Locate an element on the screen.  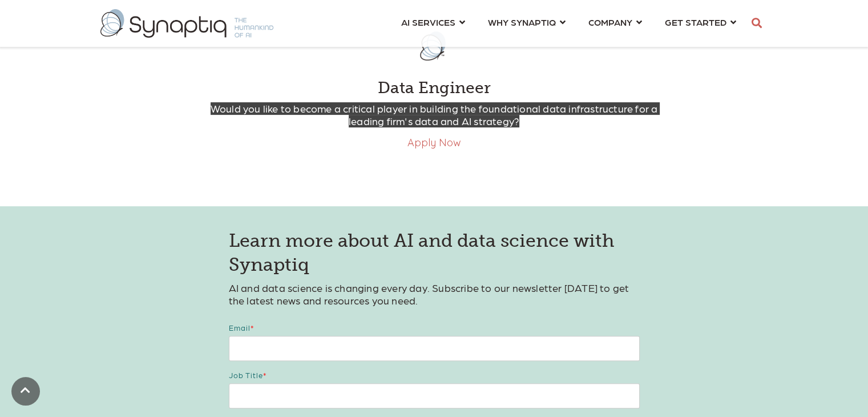
a: Apply Now is located at coordinates (434, 142).